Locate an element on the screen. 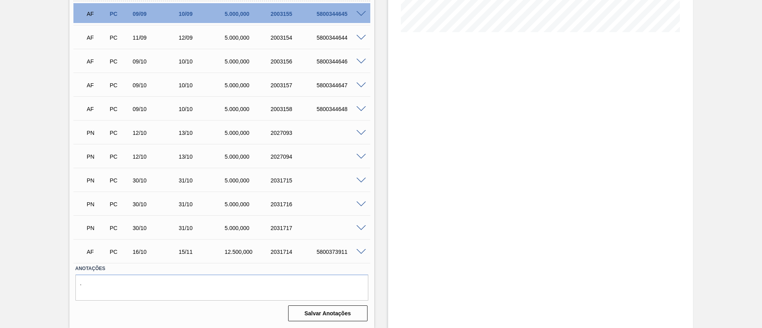 The height and width of the screenshot is (328, 762). div: 15/11/2025 is located at coordinates (202, 252).